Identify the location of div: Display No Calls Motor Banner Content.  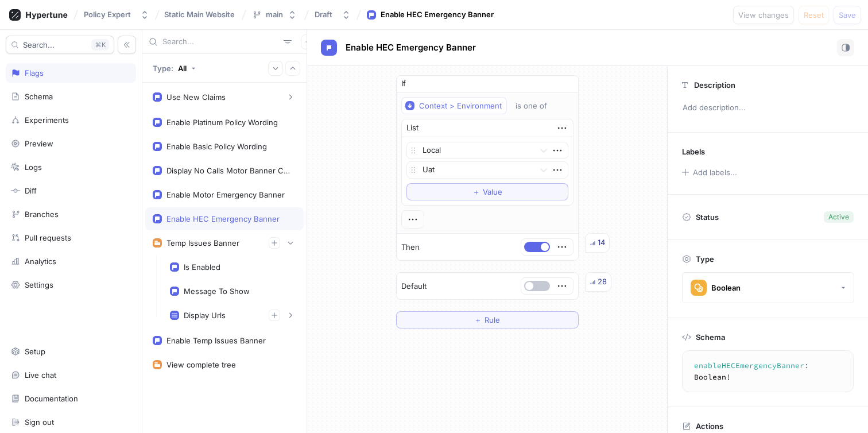
(229, 171).